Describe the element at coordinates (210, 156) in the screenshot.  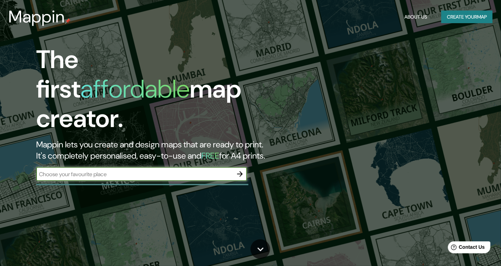
I see `h5: FREE` at that location.